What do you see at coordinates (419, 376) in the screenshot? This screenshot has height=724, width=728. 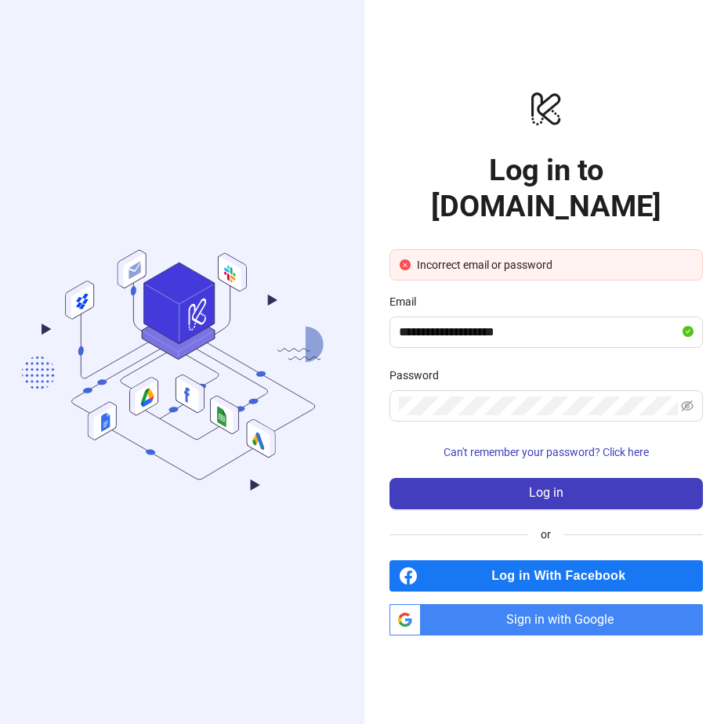 I see `label: Password` at bounding box center [419, 376].